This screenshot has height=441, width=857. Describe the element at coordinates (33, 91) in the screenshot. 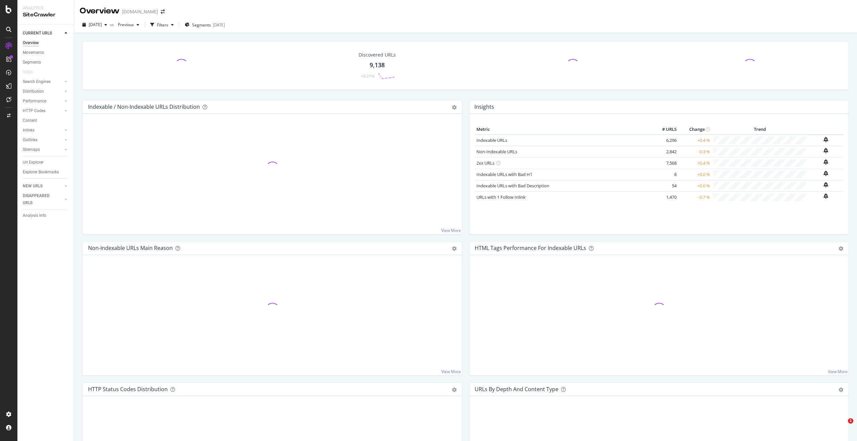

I see `div: Distribution` at that location.